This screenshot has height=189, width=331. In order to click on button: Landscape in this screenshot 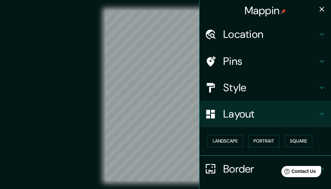, I will do `click(225, 141)`.